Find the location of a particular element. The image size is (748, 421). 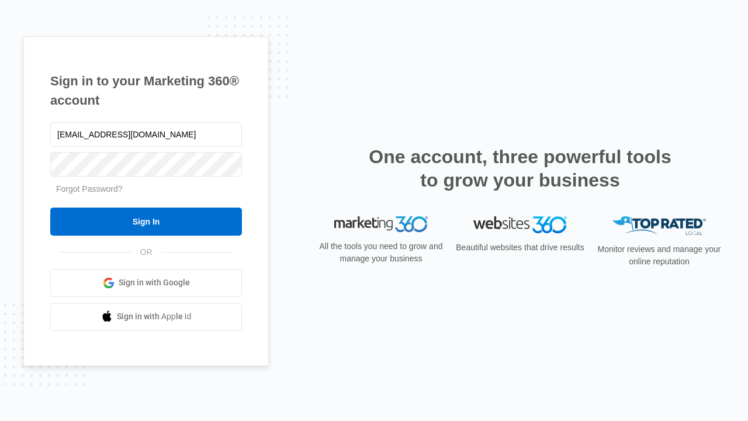

a: Sign in with Google is located at coordinates (146, 283).